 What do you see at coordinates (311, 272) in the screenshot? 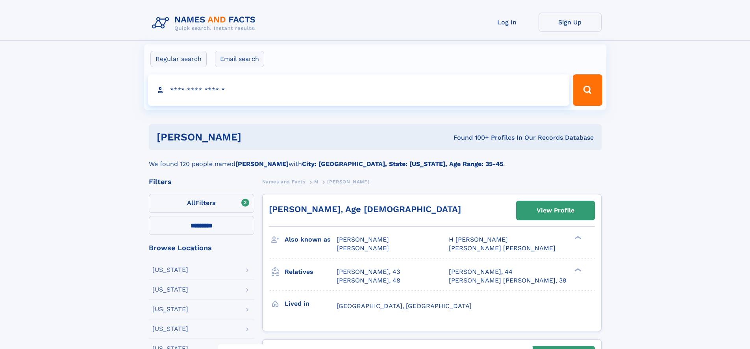
I see `h3: Relatives` at bounding box center [311, 272].